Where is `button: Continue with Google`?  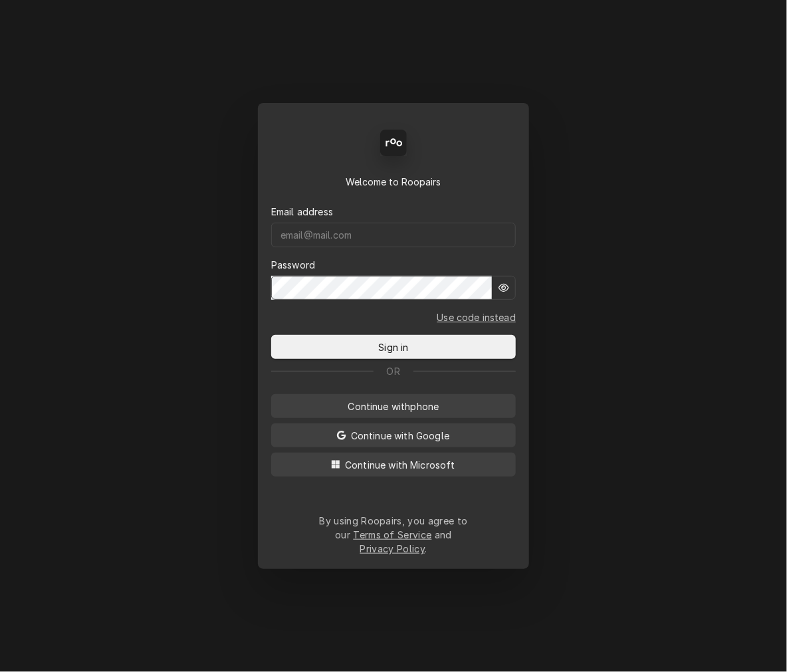
button: Continue with Google is located at coordinates (393, 435).